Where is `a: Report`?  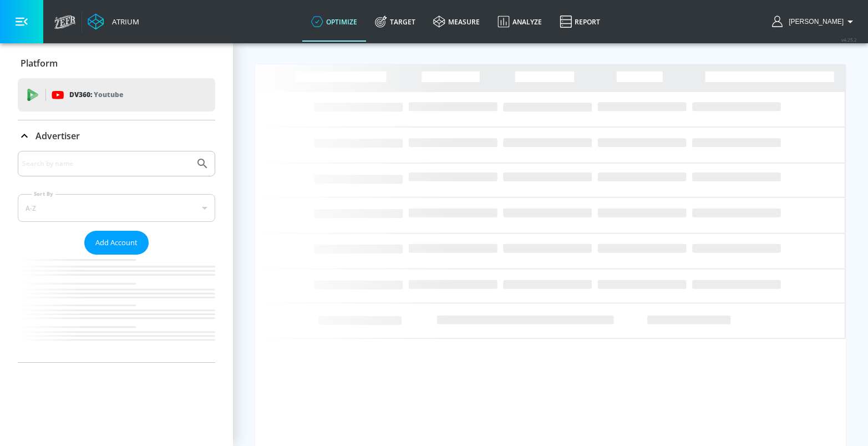
a: Report is located at coordinates (580, 22).